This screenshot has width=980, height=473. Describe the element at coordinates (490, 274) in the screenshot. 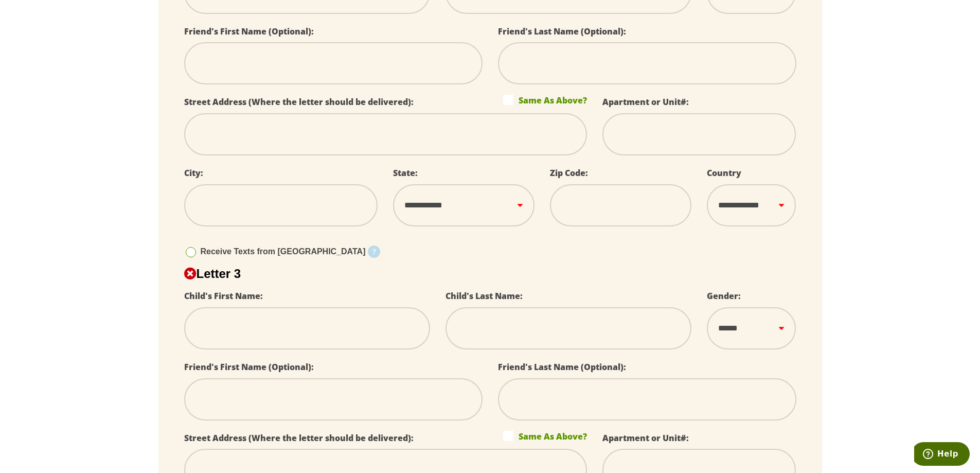

I see `h2: Letter 3` at that location.